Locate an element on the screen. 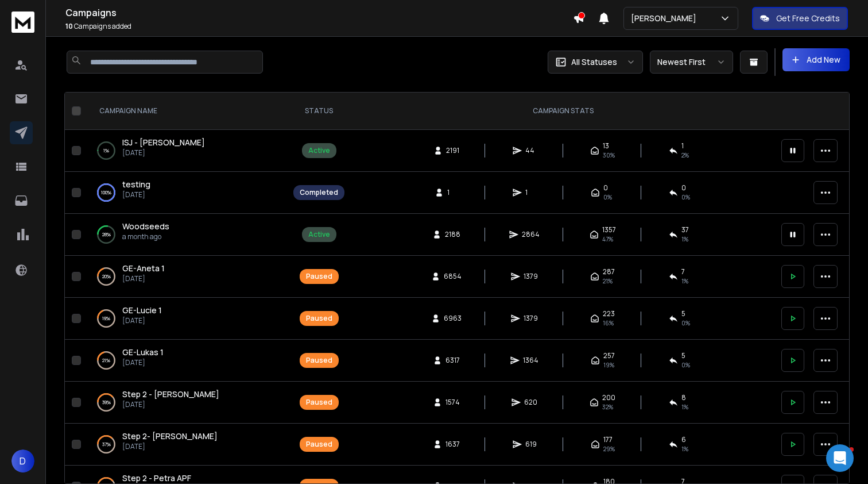  button: Add New is located at coordinates (816, 60).